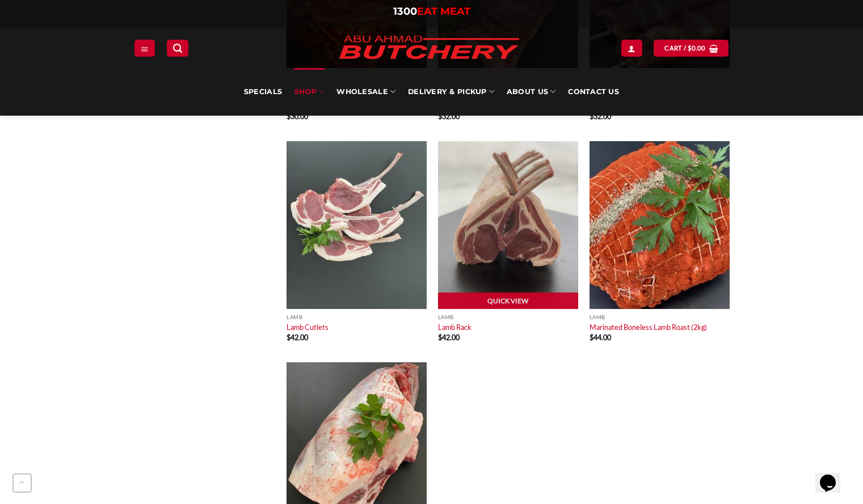 This screenshot has height=504, width=863. What do you see at coordinates (631, 48) in the screenshot?
I see `a: Login` at bounding box center [631, 48].